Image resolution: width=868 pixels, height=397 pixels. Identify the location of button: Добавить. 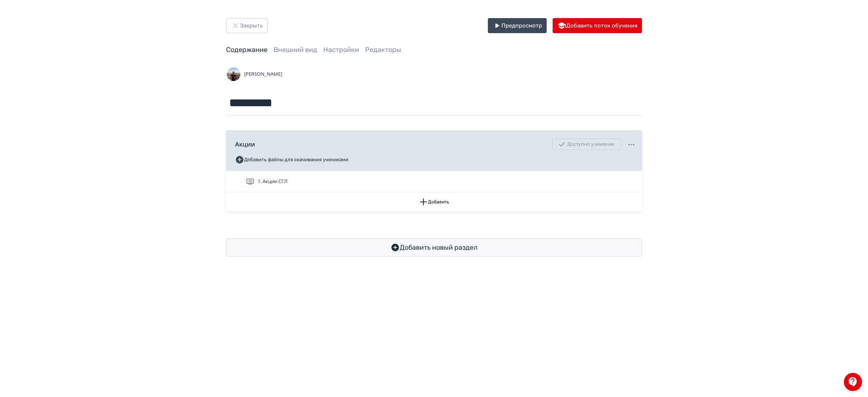
(434, 202).